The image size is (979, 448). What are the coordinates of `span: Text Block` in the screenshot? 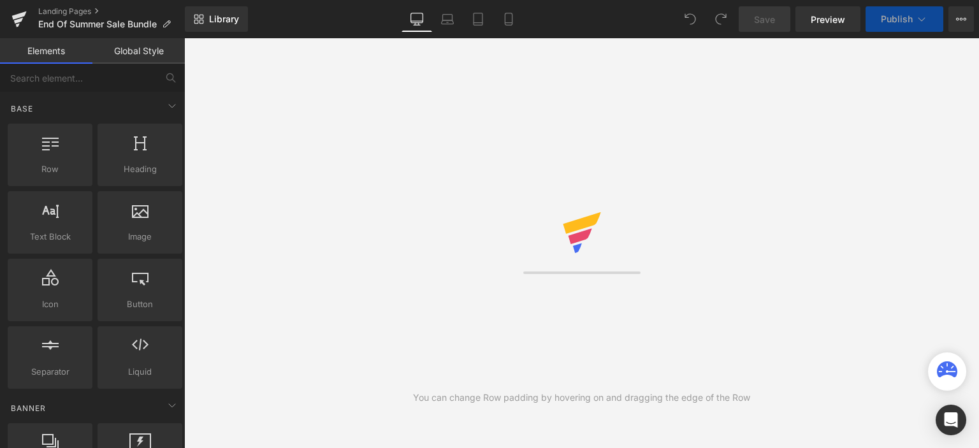 It's located at (50, 236).